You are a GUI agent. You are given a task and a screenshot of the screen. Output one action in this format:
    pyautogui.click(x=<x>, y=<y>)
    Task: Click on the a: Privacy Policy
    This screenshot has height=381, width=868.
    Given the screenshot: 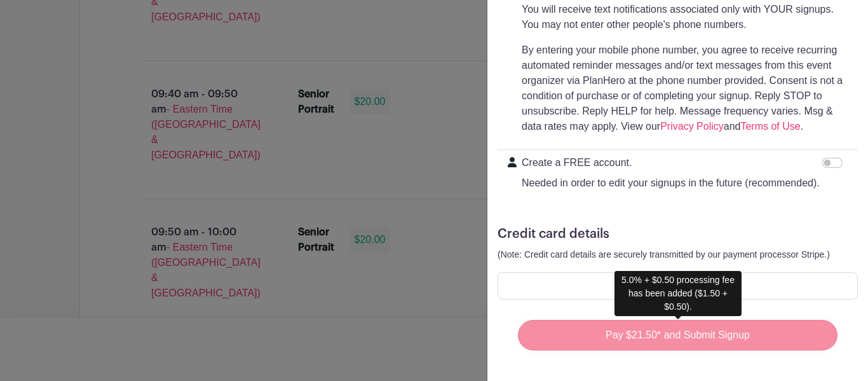 What is the action you would take?
    pyautogui.click(x=692, y=126)
    